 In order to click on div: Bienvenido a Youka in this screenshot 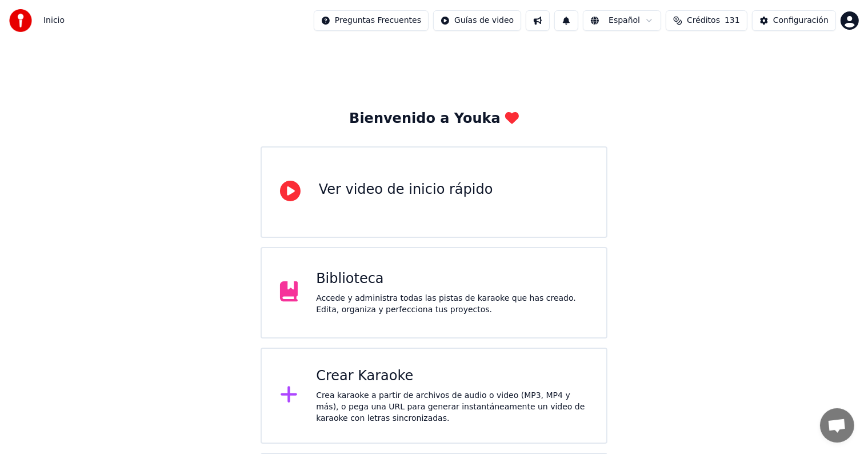, I will do `click(434, 119)`.